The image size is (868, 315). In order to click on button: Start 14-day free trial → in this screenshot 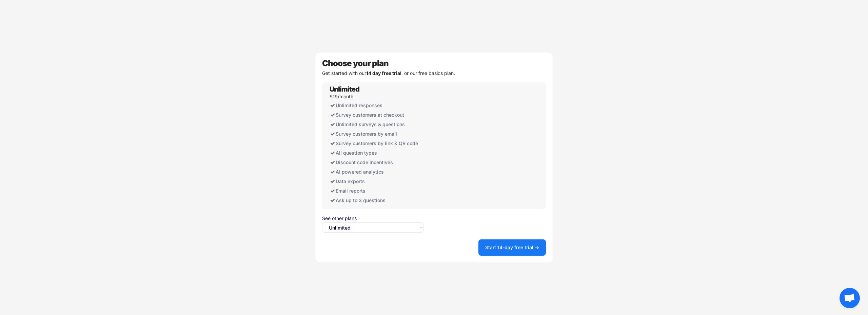, I will do `click(513, 247)`.